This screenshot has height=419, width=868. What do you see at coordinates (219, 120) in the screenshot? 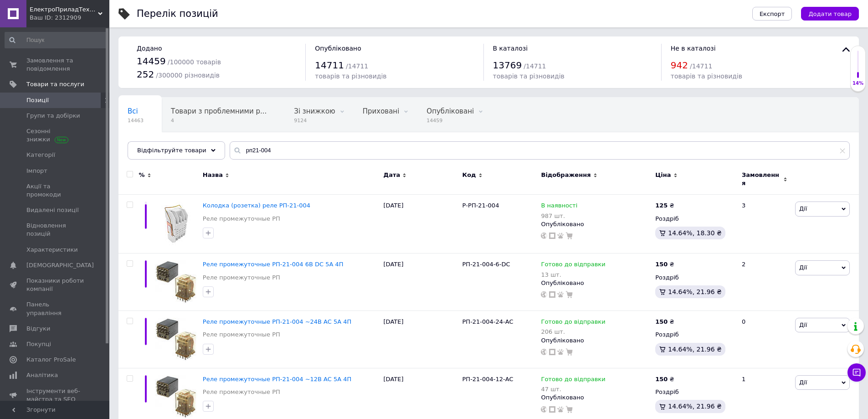
I see `span: 4` at bounding box center [219, 120].